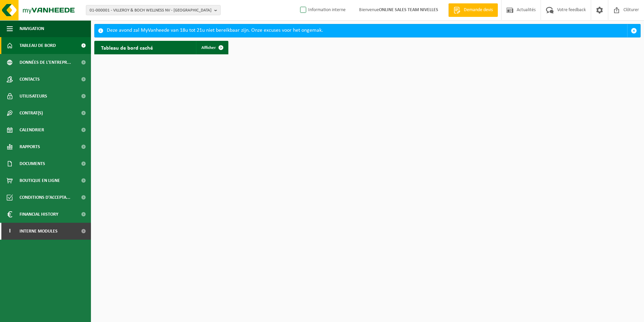 Image resolution: width=644 pixels, height=322 pixels. What do you see at coordinates (409, 10) in the screenshot?
I see `strong: ONLINE SALES TEAM NIVELLES` at bounding box center [409, 10].